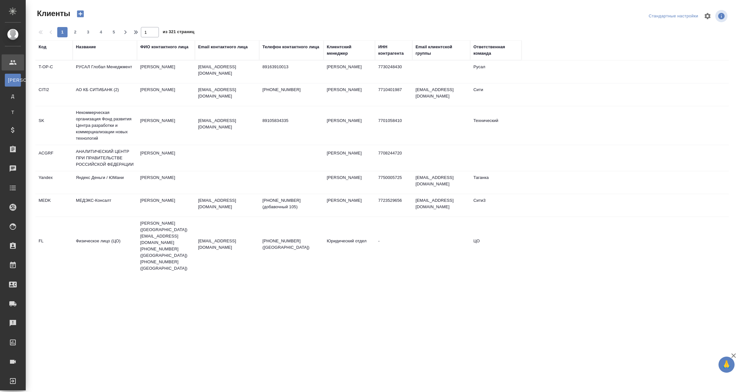  I want to click on td: Сити, so click(496, 95).